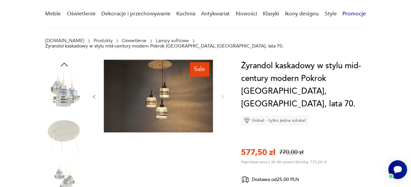 This screenshot has width=411, height=187. I want to click on a: Ikony designu, so click(302, 14).